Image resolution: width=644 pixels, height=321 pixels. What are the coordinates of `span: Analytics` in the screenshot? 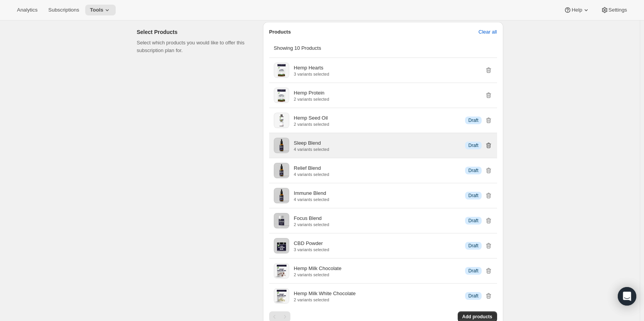 It's located at (27, 10).